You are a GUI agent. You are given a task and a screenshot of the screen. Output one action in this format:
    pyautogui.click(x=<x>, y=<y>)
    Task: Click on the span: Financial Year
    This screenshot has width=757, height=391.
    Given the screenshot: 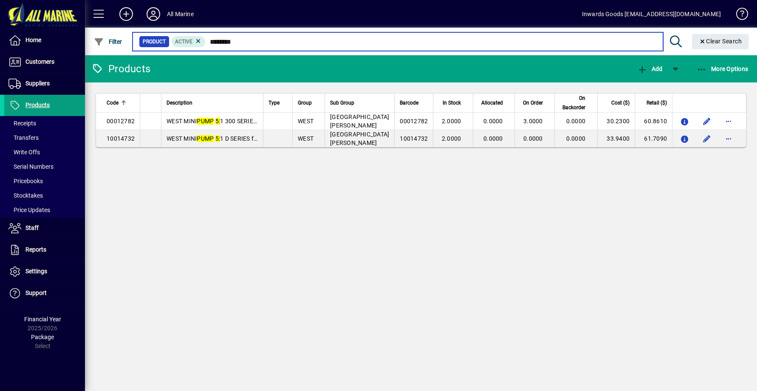 What is the action you would take?
    pyautogui.click(x=42, y=319)
    